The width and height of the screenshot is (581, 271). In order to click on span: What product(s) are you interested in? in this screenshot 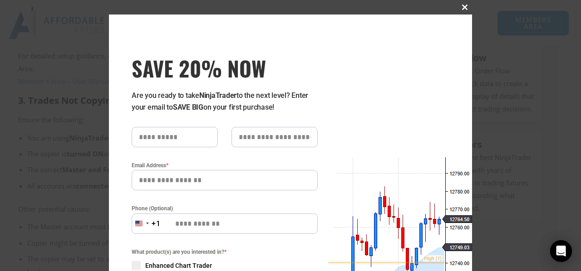, I will do `click(225, 252)`.